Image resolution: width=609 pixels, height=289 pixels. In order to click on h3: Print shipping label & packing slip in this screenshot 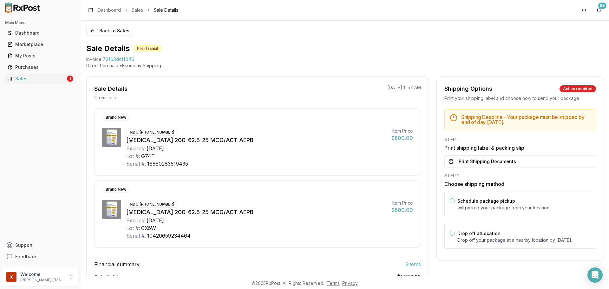, I will do `click(520, 148)`.